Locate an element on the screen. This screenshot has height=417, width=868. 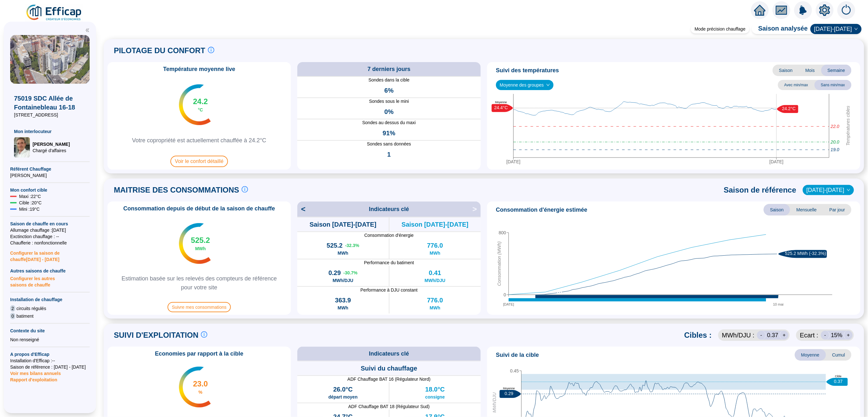
span: Configurer les autres saisons de chauffe is located at coordinates (50, 281).